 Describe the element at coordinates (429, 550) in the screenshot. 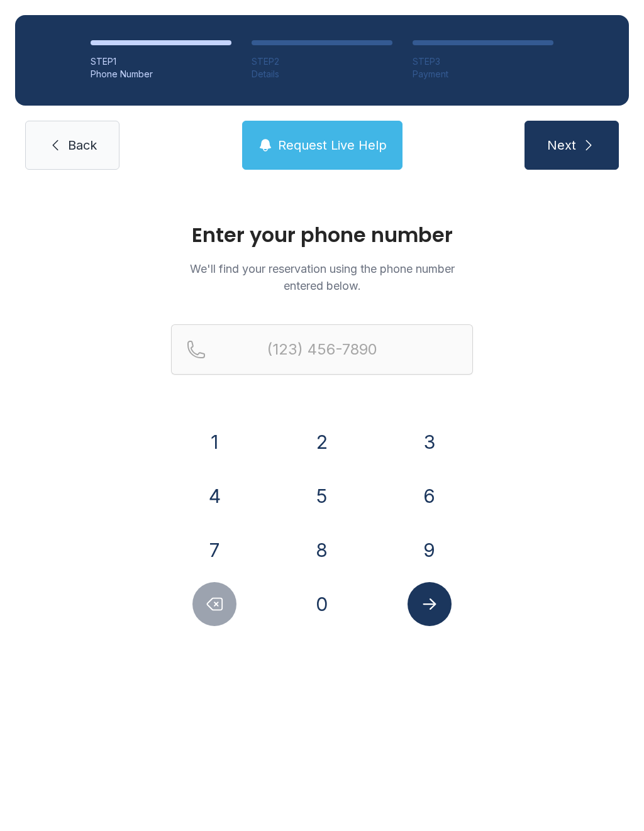

I see `button: 9` at that location.